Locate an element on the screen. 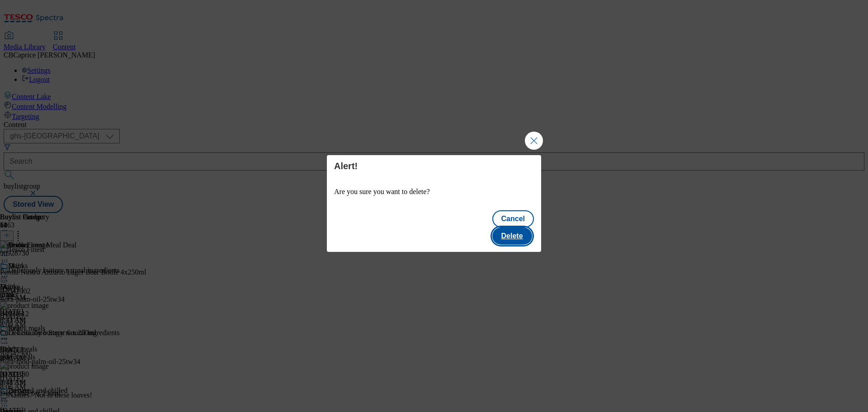 This screenshot has width=868, height=412. button: Close Modal is located at coordinates (534, 140).